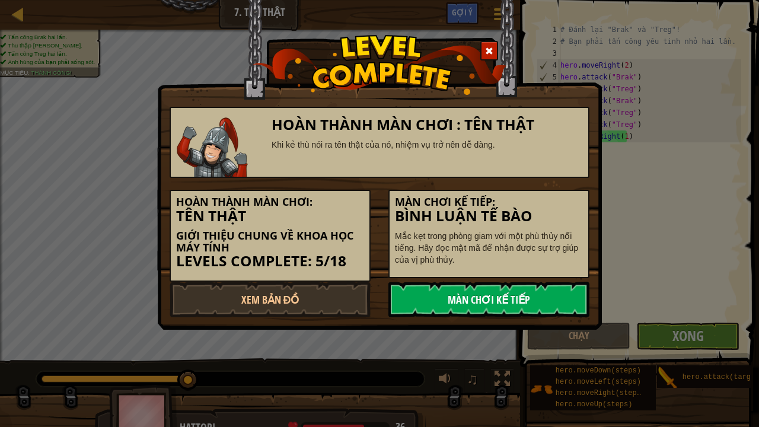  What do you see at coordinates (380, 65) in the screenshot?
I see `img: level_complete.png` at bounding box center [380, 65].